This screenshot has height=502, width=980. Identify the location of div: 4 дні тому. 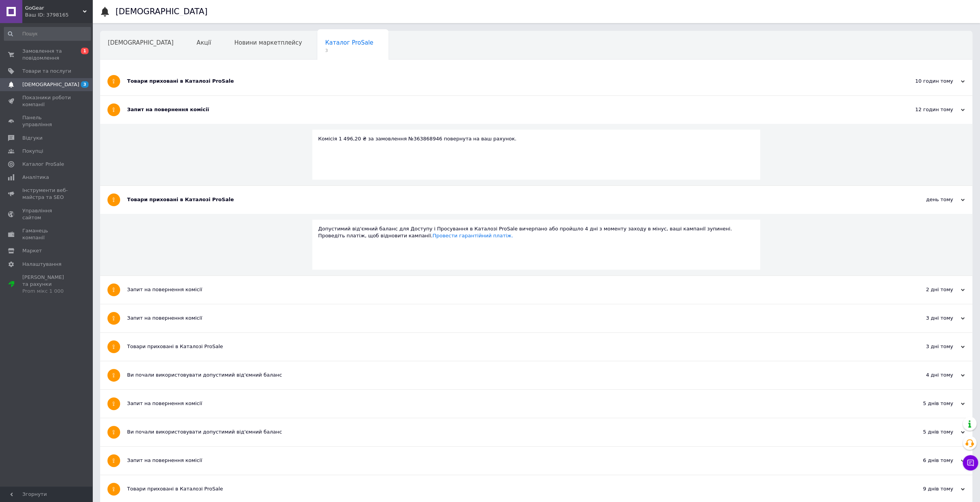
(926, 375).